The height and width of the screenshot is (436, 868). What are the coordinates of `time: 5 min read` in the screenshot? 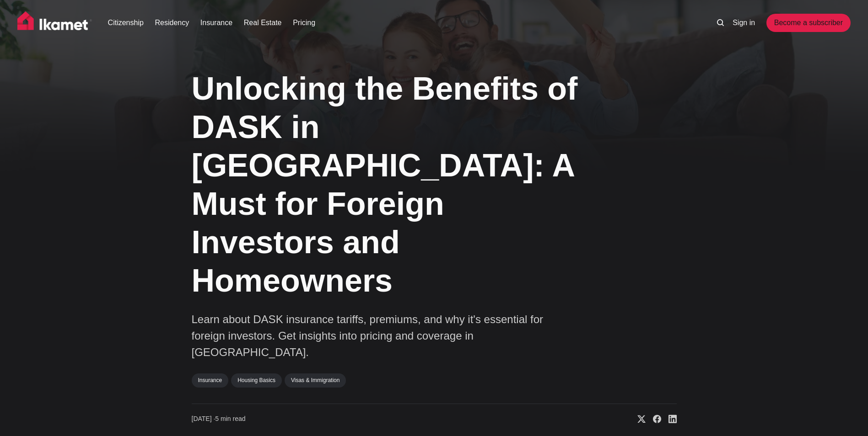 It's located at (219, 419).